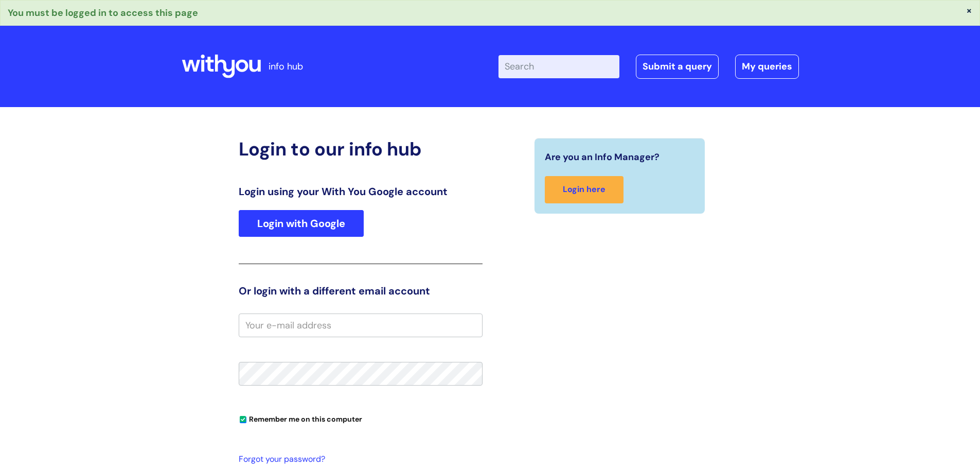 The width and height of the screenshot is (980, 469). What do you see at coordinates (677, 67) in the screenshot?
I see `a: Submit a query` at bounding box center [677, 67].